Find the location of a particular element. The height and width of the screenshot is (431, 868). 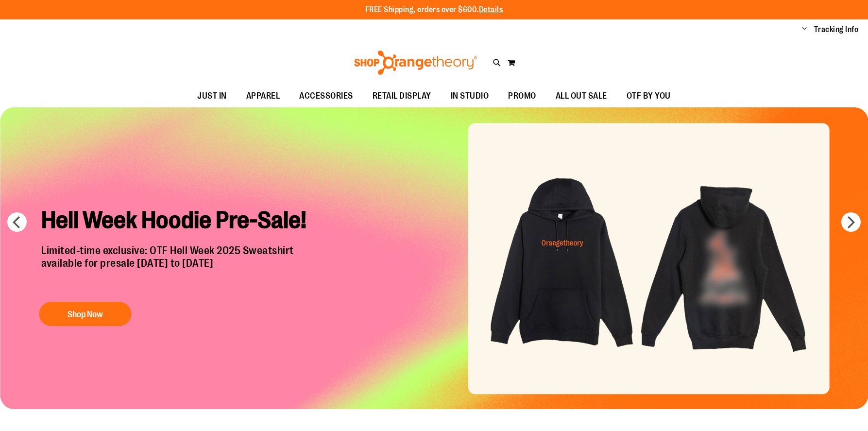

a: Tracking Info is located at coordinates (836, 30).